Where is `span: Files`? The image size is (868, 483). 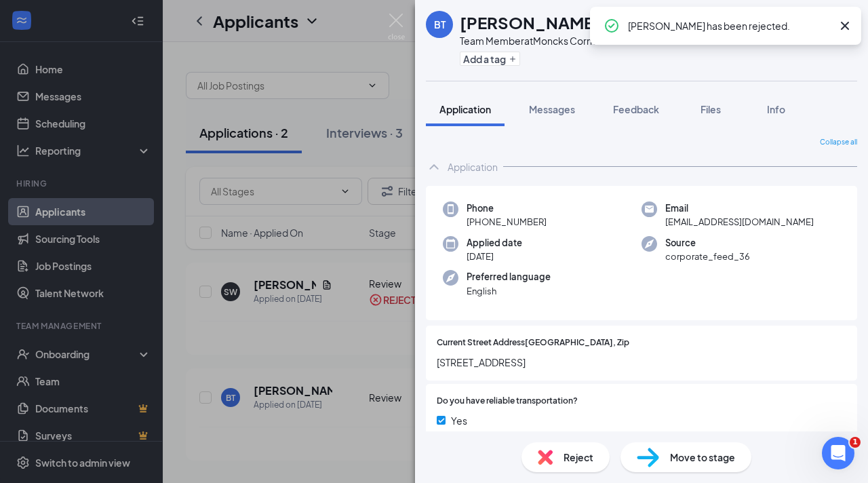
span: Files is located at coordinates (711, 110).